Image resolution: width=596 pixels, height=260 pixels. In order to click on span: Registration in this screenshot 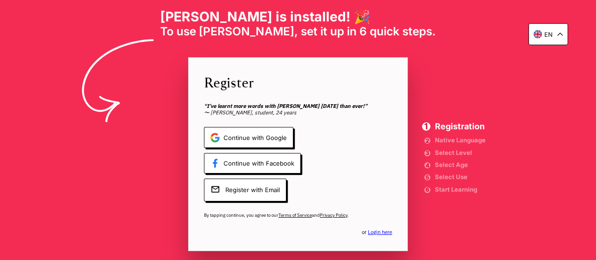, I will do `click(460, 127)`.